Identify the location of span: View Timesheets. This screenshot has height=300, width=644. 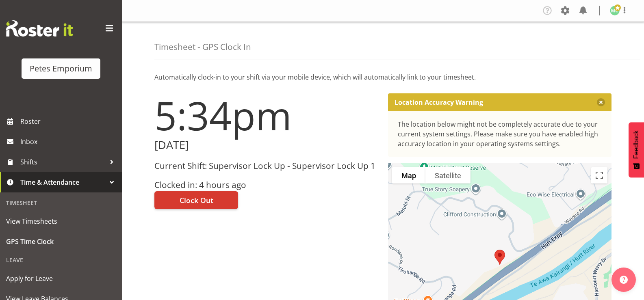
(61, 221).